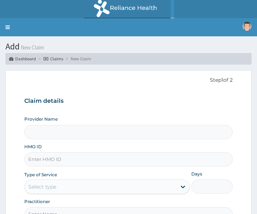 The image size is (257, 214). I want to click on li: New Claim, so click(77, 59).